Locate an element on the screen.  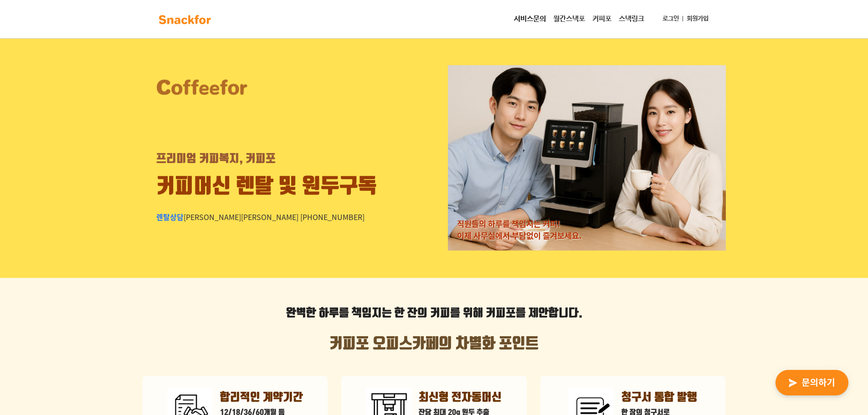
img: background-main-color.svg is located at coordinates (185, 19).